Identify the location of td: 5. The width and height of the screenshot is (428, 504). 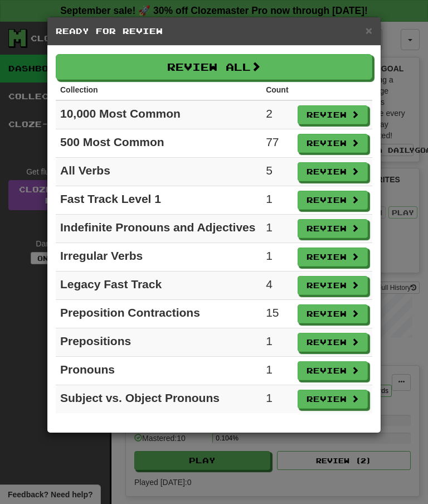
(277, 172).